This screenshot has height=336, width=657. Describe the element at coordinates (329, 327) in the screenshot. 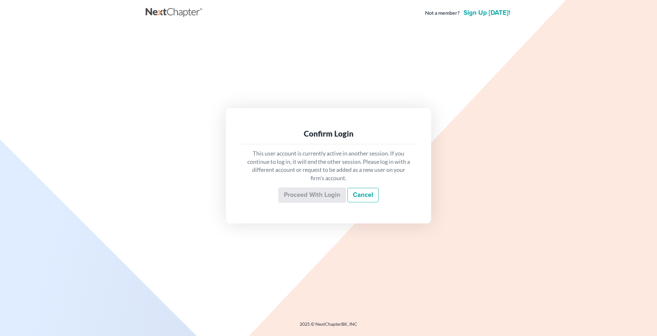

I see `div: 2025 © NextChapterBK, INC` at that location.